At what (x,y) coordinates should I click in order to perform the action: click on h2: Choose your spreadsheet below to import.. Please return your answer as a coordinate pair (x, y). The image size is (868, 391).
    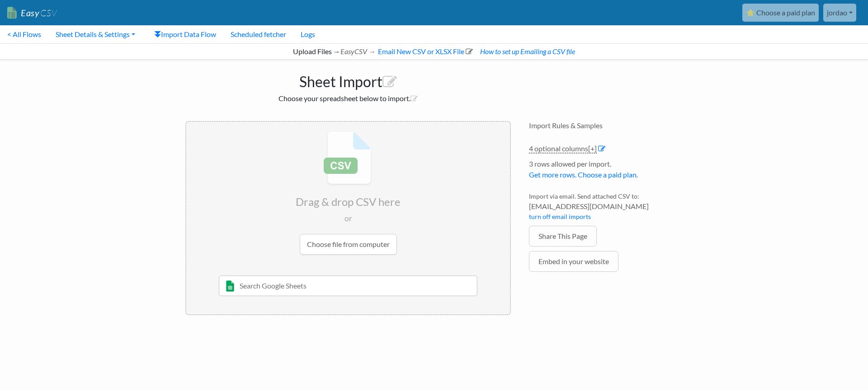
    Looking at the image, I should click on (348, 98).